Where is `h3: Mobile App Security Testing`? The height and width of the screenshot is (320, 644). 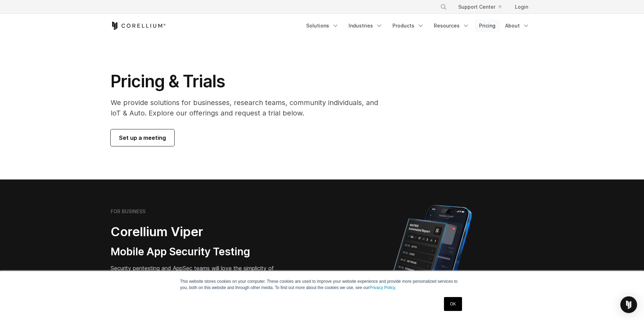
h3: Mobile App Security Testing is located at coordinates (199, 252).